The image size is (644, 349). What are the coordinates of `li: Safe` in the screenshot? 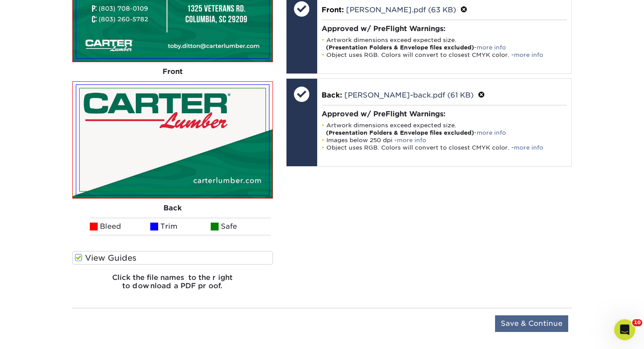 It's located at (241, 227).